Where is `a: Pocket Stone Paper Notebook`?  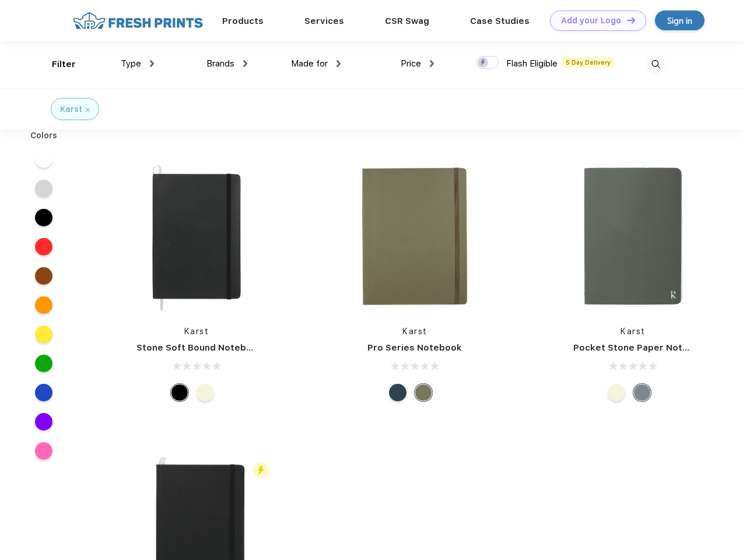 a: Pocket Stone Paper Notebook is located at coordinates (642, 348).